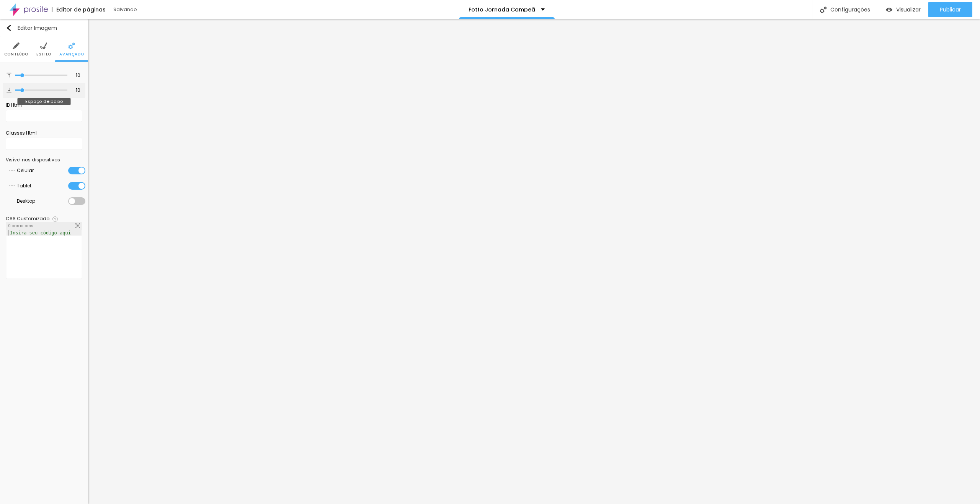 The width and height of the screenshot is (980, 504). What do you see at coordinates (25, 170) in the screenshot?
I see `span: Celular` at bounding box center [25, 170].